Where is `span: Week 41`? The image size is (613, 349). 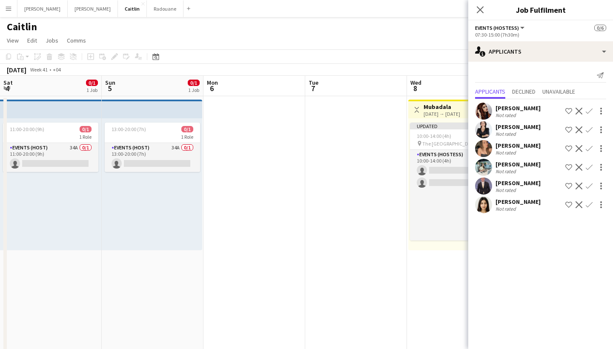 span: Week 41 is located at coordinates (39, 69).